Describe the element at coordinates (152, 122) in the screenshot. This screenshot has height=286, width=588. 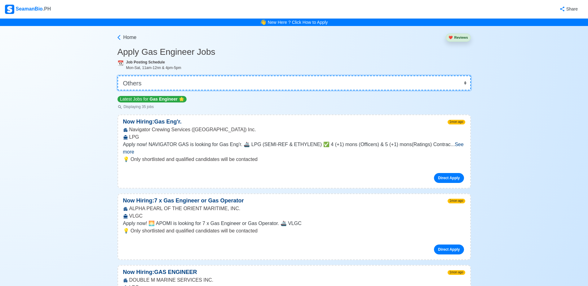
I see `p: Now Hiring: Gas Eng'r.` at that location.